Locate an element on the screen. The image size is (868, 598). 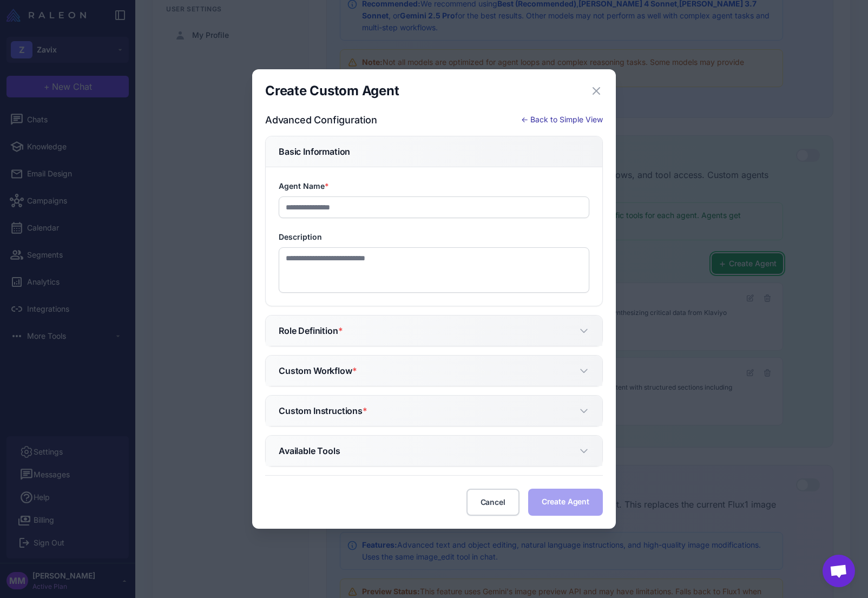
button: Available Tools is located at coordinates (434, 451).